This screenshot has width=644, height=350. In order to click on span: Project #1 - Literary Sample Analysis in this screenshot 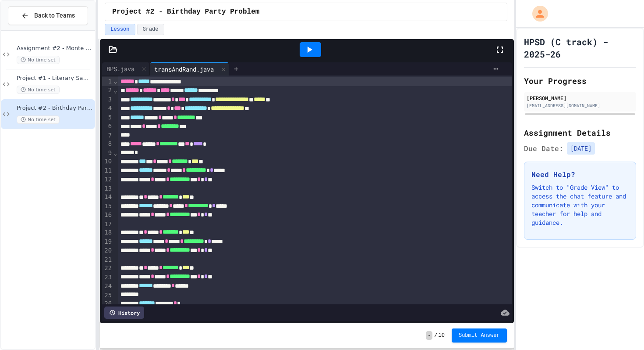, I will do `click(55, 78)`.